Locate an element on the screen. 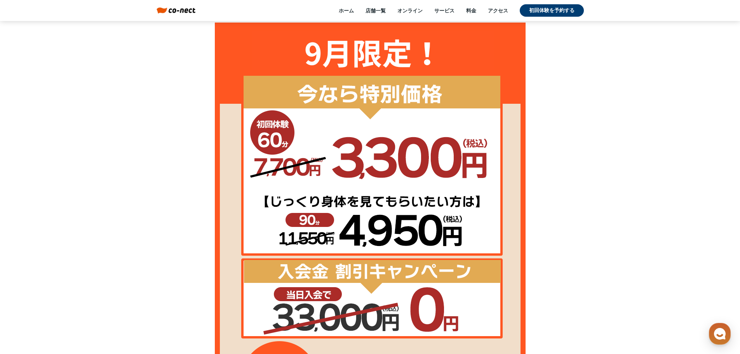  a: チャット is located at coordinates (76, 256).